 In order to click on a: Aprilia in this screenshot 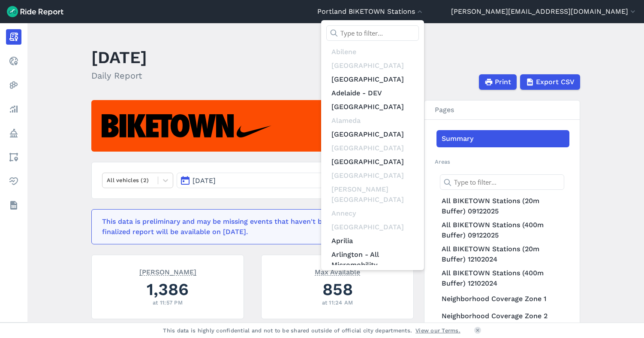, I will do `click(373, 241)`.